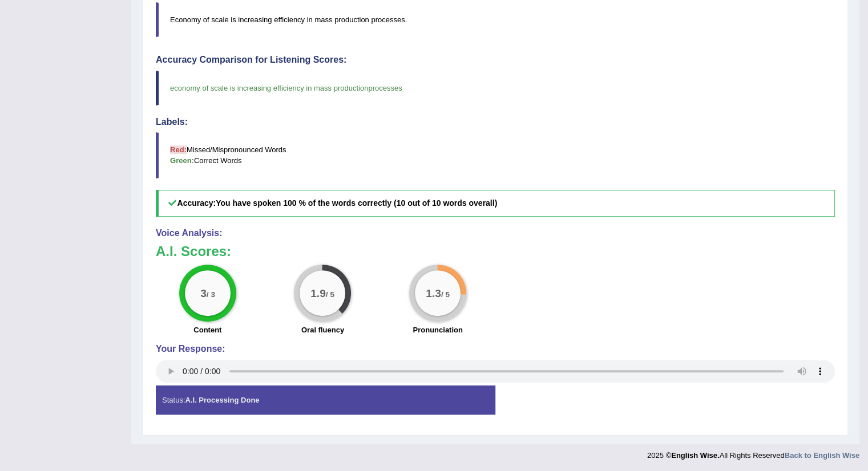  What do you see at coordinates (318, 293) in the screenshot?
I see `big: 1.9` at bounding box center [318, 293].